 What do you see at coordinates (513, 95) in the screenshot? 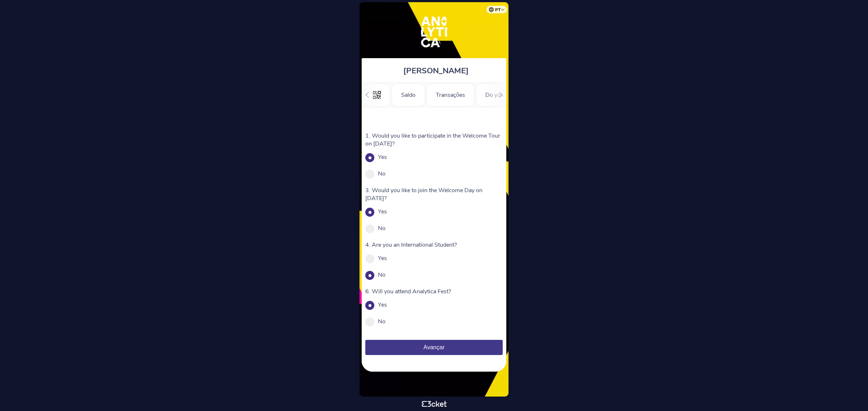
I see `div: Do you have a Guest?` at bounding box center [513, 95].